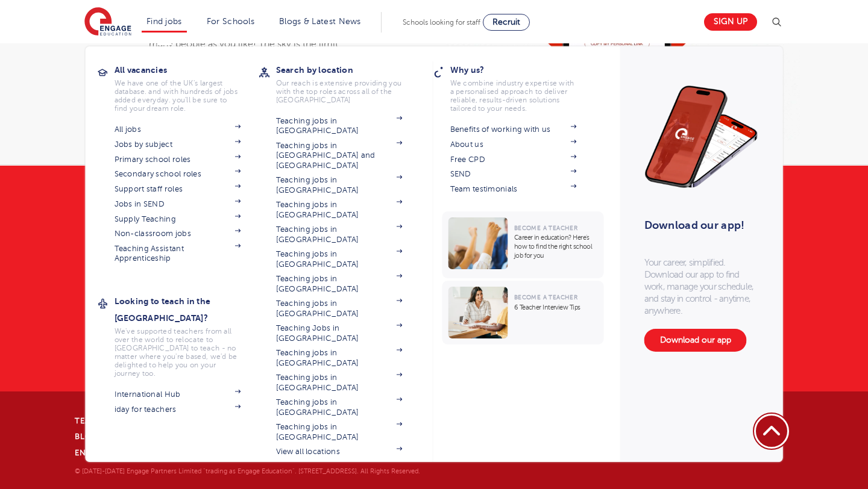 This screenshot has width=868, height=489. What do you see at coordinates (178, 254) in the screenshot?
I see `a: Teaching Assistant Apprenticeship` at bounding box center [178, 254].